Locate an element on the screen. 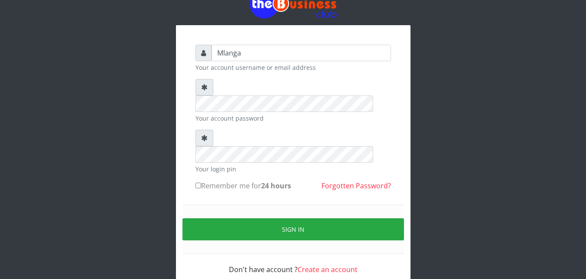 Image resolution: width=586 pixels, height=279 pixels. small: Your account username or email address is located at coordinates (293, 67).